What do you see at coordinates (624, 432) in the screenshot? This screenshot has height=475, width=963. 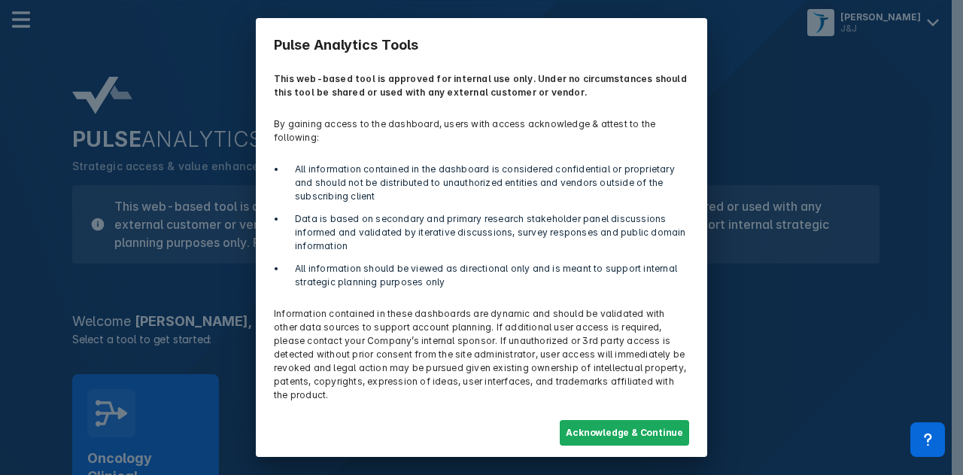 I see `button: Acknowledge & Continue` at bounding box center [624, 432].